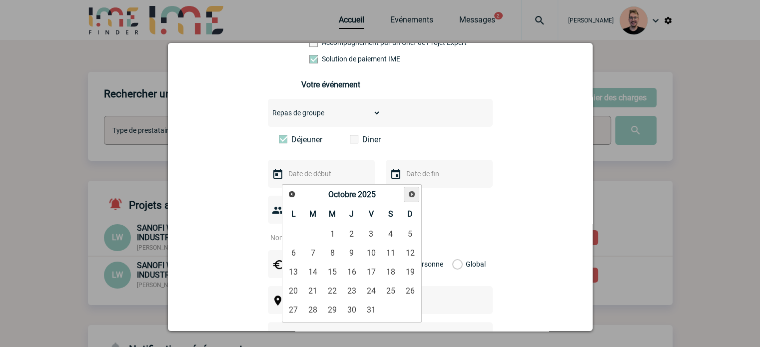  I want to click on span: 2025, so click(366, 194).